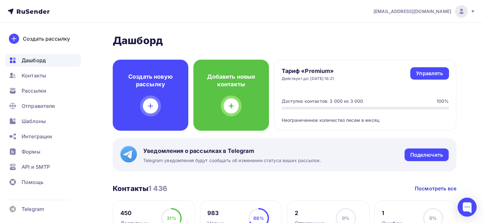 The height and width of the screenshot is (223, 483). What do you see at coordinates (36, 167) in the screenshot?
I see `span: API и SMTP` at bounding box center [36, 167].